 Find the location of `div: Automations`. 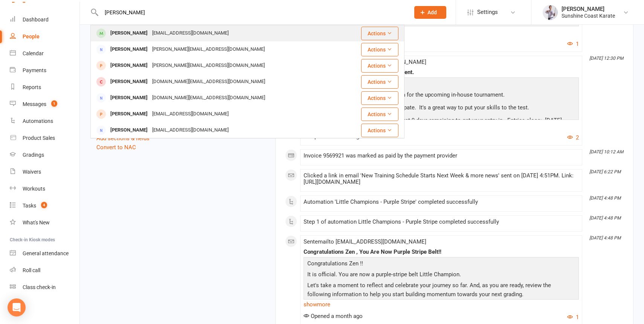

div: Automations is located at coordinates (38, 121).